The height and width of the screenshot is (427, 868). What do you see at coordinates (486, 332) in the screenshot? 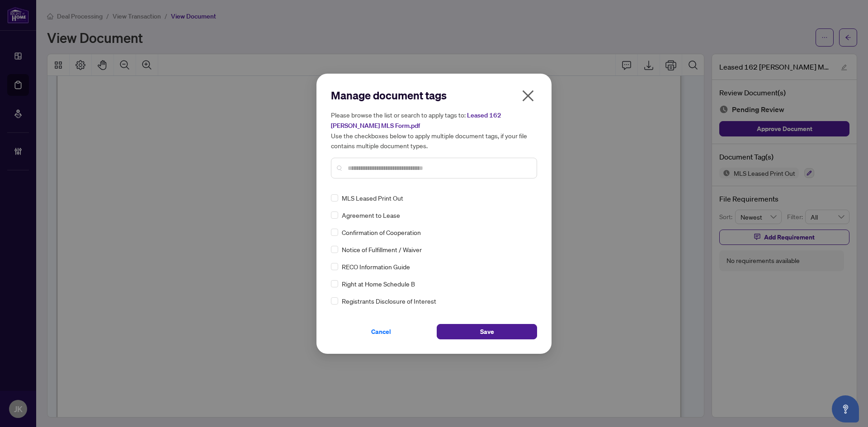
I see `button: Save` at bounding box center [486, 332].